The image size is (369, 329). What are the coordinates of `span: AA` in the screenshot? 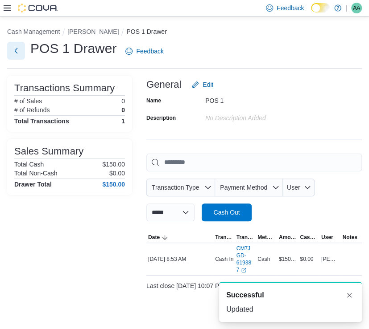 It's located at (356, 8).